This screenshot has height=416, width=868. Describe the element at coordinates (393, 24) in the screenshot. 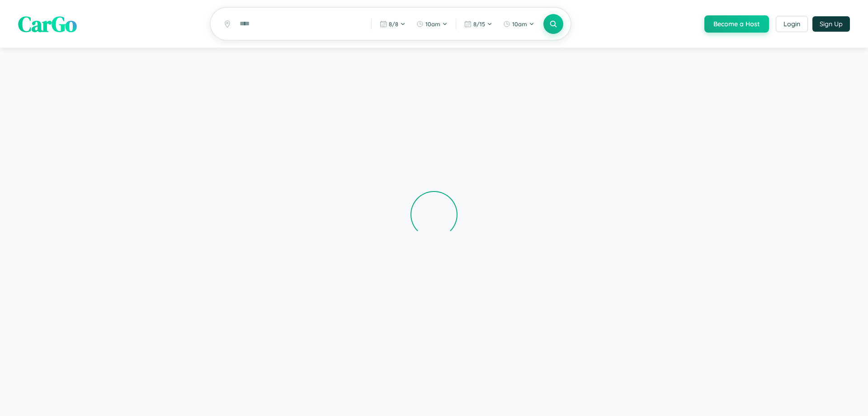

I see `span: 8 / 8` at that location.